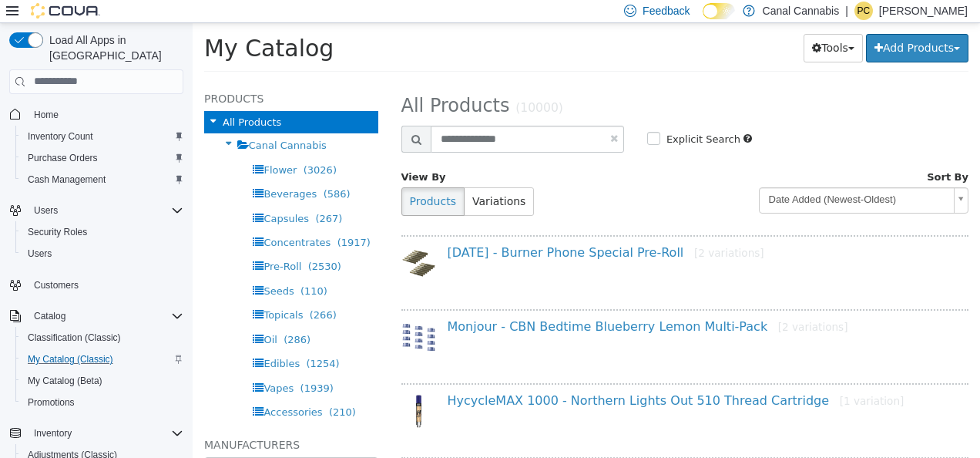 This screenshot has width=980, height=458. Describe the element at coordinates (99, 422) in the screenshot. I see `h5: Manufacturers` at that location.